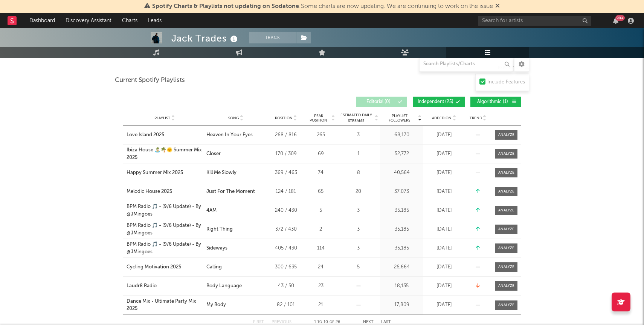 The height and width of the screenshot is (325, 644). What do you see at coordinates (286, 173) in the screenshot?
I see `div: 369 / 463` at bounding box center [286, 173].